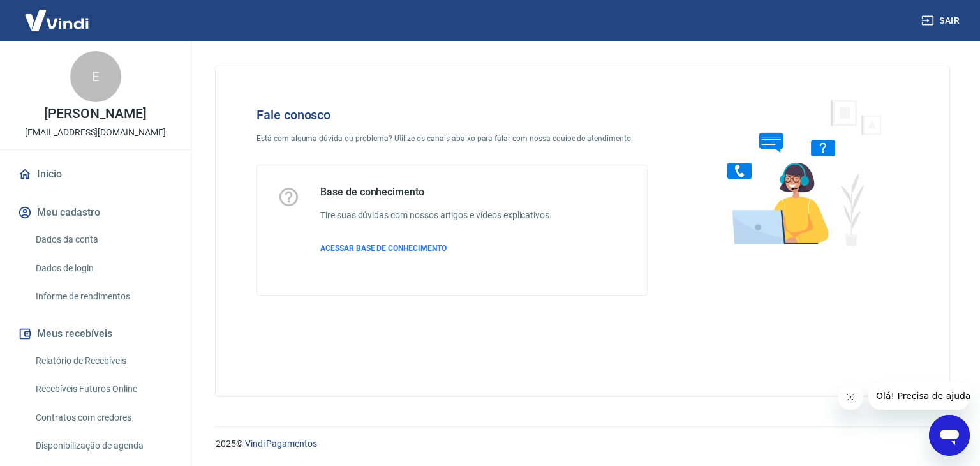 The height and width of the screenshot is (466, 980). Describe the element at coordinates (435, 215) in the screenshot. I see `h6: Tire suas dúvidas com nossos artigos e vídeos explicativos.` at that location.